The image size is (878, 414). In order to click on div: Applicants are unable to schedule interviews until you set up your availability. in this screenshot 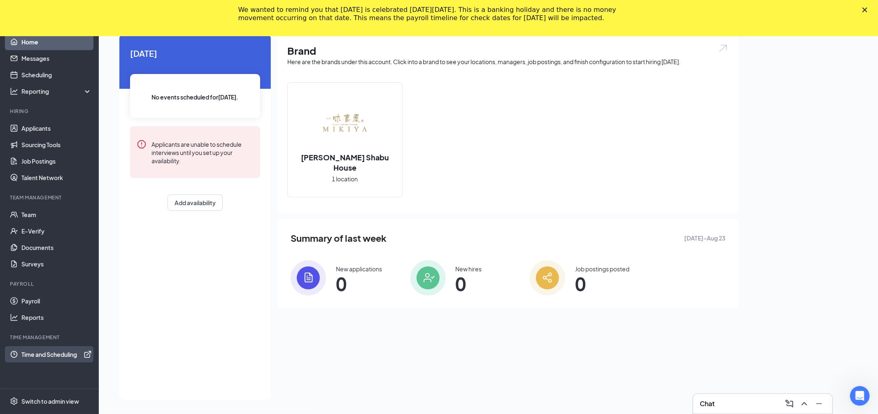, I will do `click(202, 152)`.